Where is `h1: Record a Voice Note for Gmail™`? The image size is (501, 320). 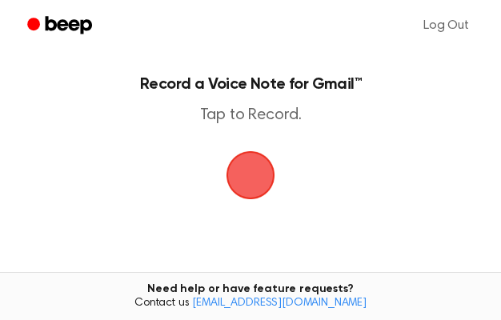
h1: Record a Voice Note for Gmail™ is located at coordinates (251, 85).